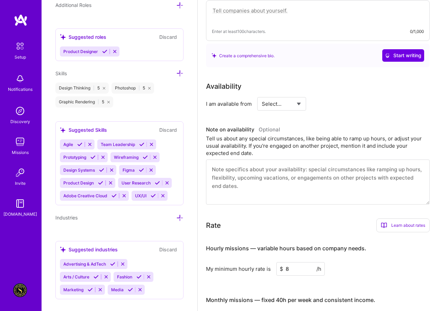 This screenshot has width=438, height=311. I want to click on span: Fashion, so click(125, 276).